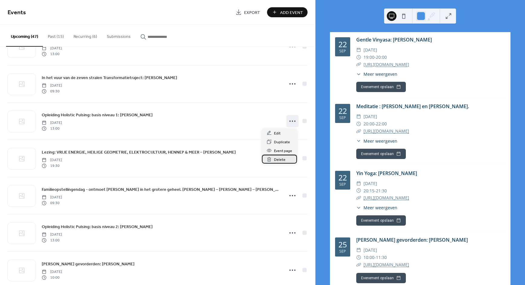 This screenshot has height=285, width=525. What do you see at coordinates (17, 12) in the screenshot?
I see `span: Events` at bounding box center [17, 12].